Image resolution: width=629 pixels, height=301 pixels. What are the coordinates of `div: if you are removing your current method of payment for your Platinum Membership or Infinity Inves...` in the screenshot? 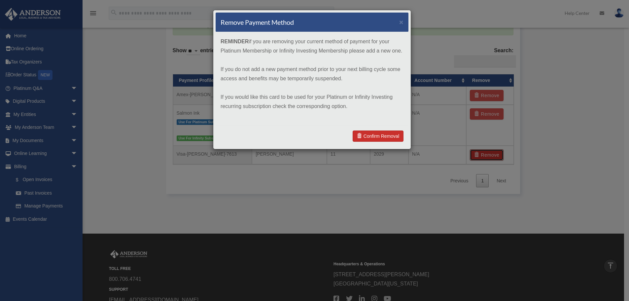 It's located at (312, 79).